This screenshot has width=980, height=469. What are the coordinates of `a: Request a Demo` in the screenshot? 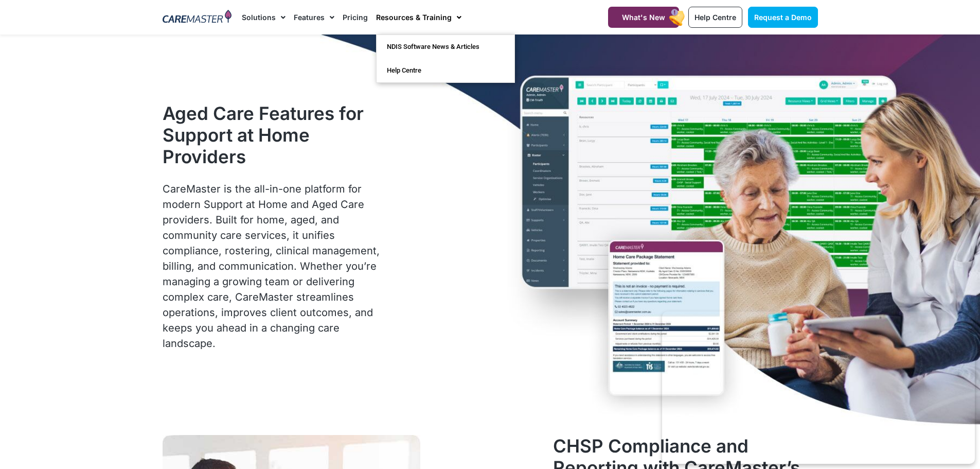 It's located at (783, 17).